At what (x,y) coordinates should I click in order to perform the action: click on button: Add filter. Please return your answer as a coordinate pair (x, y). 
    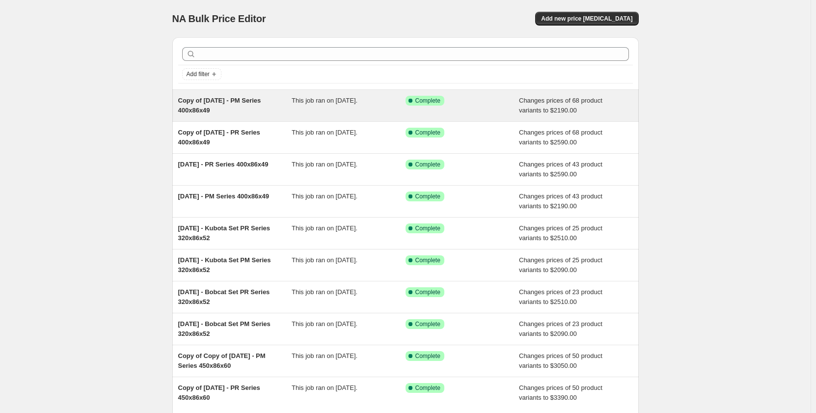
    Looking at the image, I should click on (202, 74).